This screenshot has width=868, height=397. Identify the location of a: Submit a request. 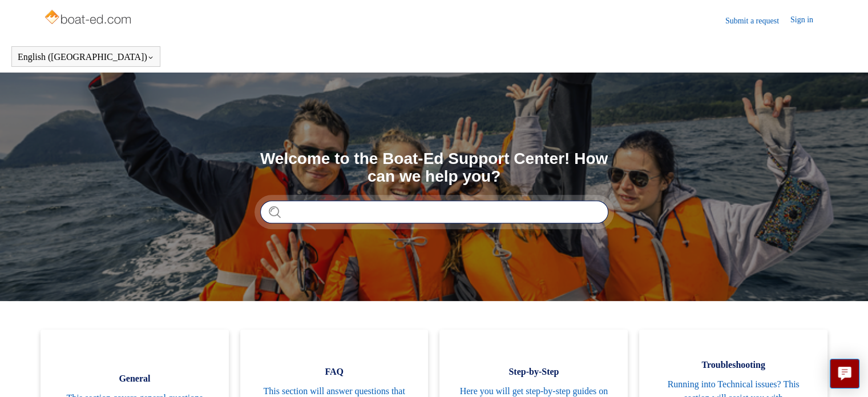
(758, 21).